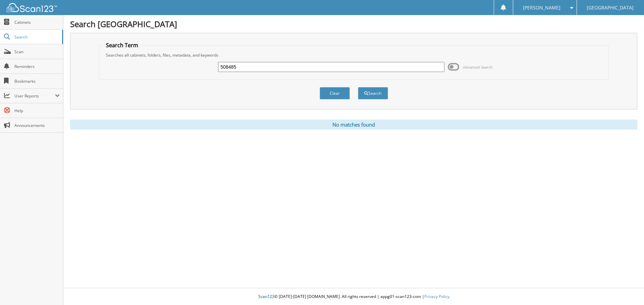 The width and height of the screenshot is (644, 305). I want to click on span: Scan123, so click(266, 296).